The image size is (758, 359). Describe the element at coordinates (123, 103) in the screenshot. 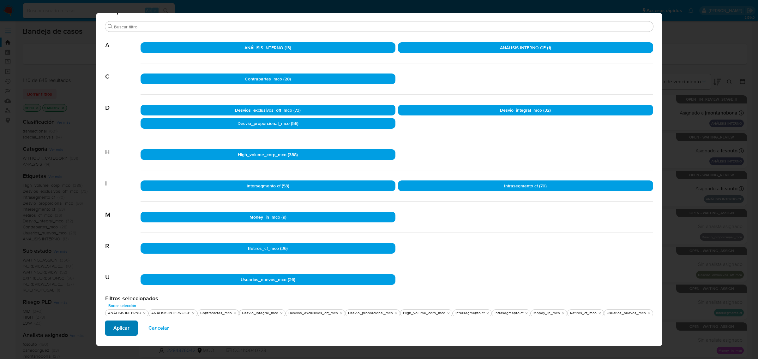

I see `span: D` at that location.